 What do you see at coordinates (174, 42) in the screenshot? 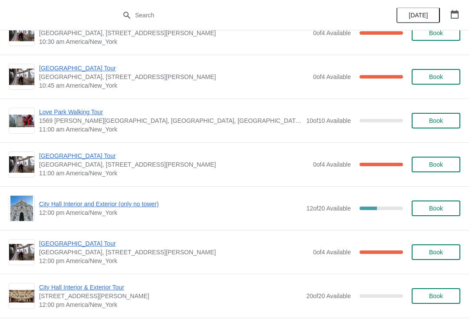
I see `span: 10:30 am America/New_York` at bounding box center [174, 42].